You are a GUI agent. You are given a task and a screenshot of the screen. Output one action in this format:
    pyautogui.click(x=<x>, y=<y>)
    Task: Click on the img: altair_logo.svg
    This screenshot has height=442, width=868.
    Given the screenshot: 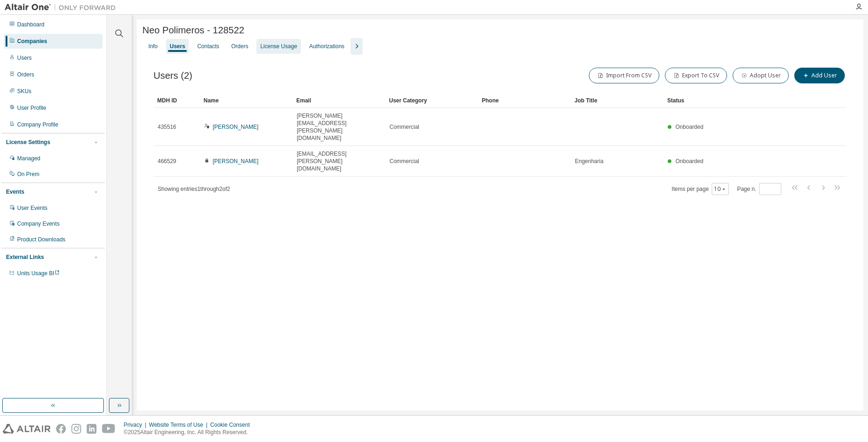 What is the action you would take?
    pyautogui.click(x=27, y=429)
    